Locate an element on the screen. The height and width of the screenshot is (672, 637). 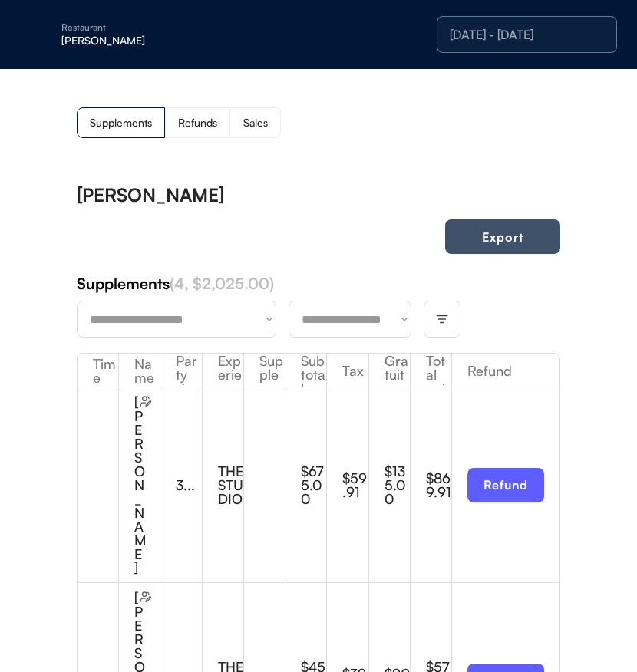
div: Party size is located at coordinates (180, 374).